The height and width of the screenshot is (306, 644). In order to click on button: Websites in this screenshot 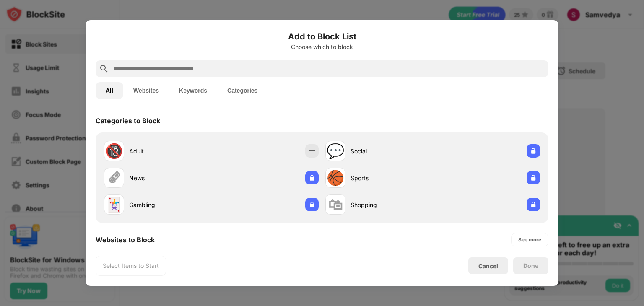, I will do `click(146, 91)`.